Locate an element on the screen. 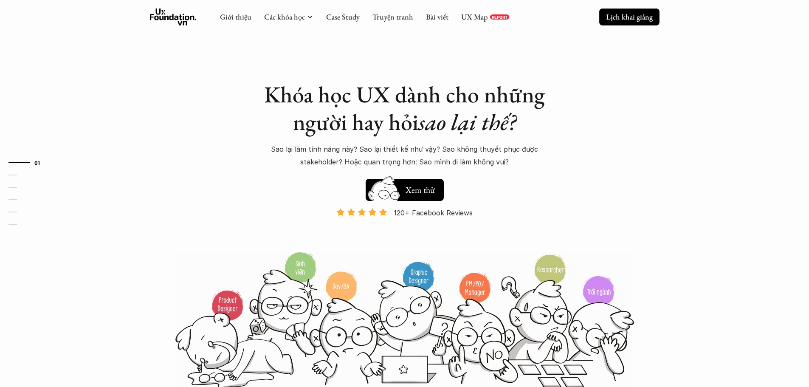 The width and height of the screenshot is (809, 387). a: Các khóa học is located at coordinates (284, 17).